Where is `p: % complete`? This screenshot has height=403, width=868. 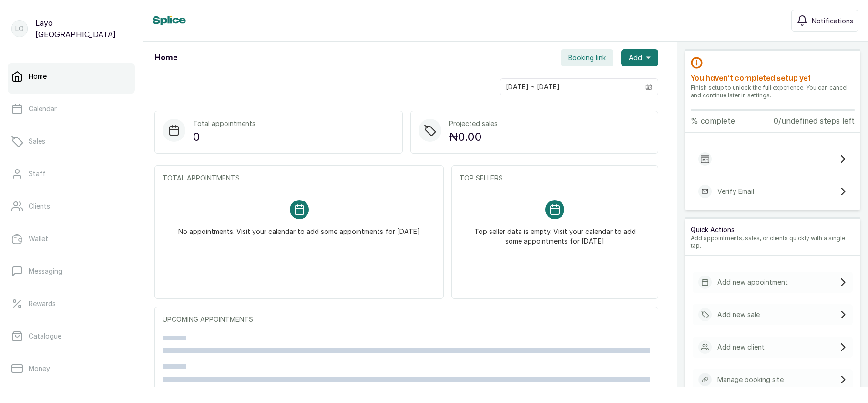
p: % complete is located at coordinates (713, 121).